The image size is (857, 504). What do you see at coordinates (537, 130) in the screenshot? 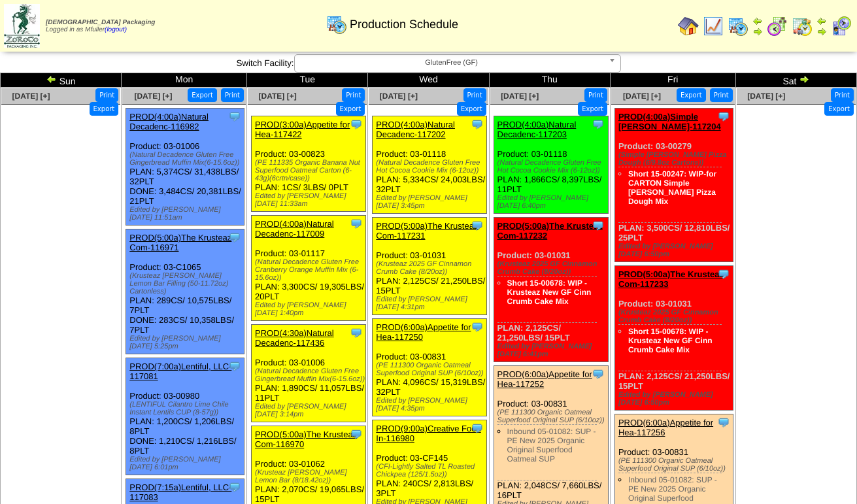
I see `a: PROD(4:00a)Natural Decadenc-117203` at bounding box center [537, 130].